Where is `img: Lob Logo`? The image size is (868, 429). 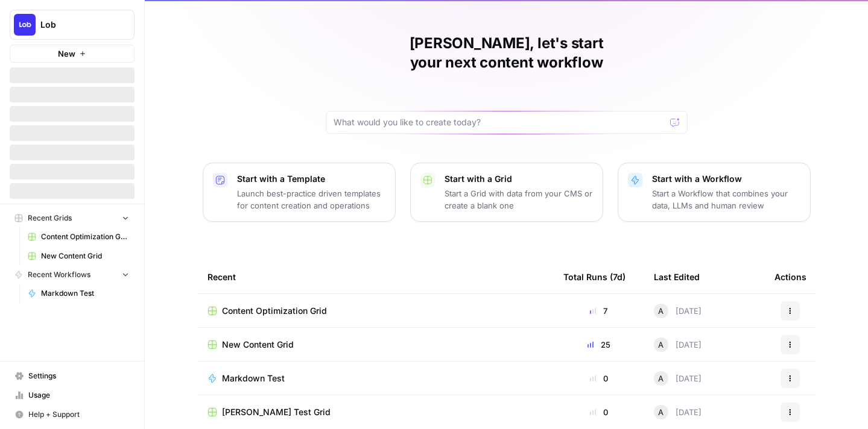
img: Lob Logo is located at coordinates (25, 25).